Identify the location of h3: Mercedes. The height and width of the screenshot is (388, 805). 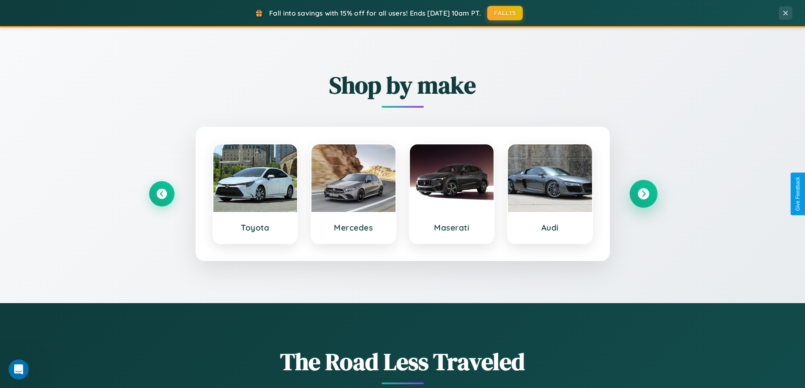
(353, 228).